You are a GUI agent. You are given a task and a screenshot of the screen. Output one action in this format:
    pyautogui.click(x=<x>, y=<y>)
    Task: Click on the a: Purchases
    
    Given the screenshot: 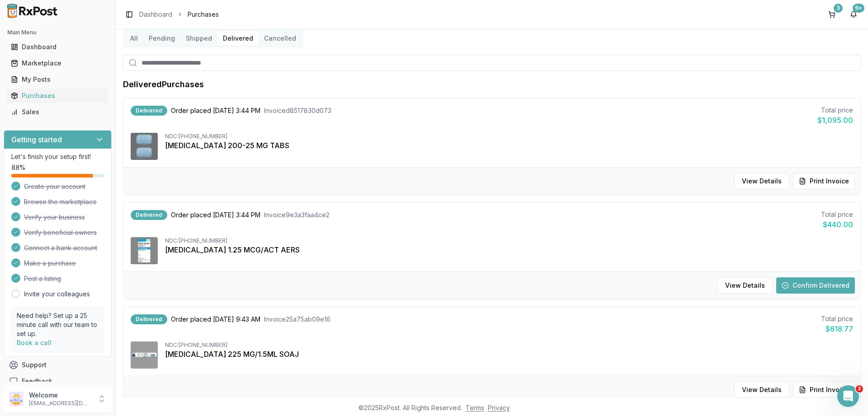 What is the action you would take?
    pyautogui.click(x=57, y=96)
    